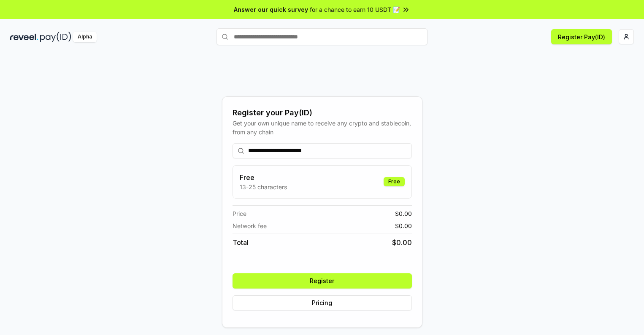  I want to click on button: Pricing, so click(322, 302).